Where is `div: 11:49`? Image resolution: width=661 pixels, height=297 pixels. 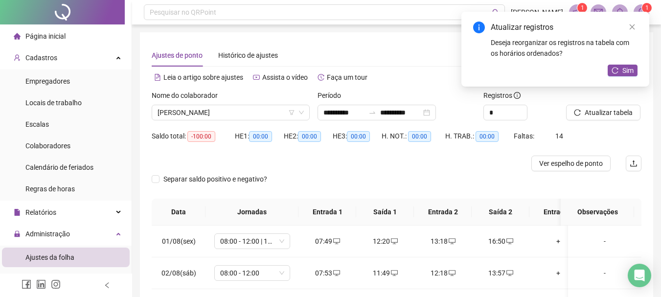 div: 11:49 is located at coordinates (385, 273).